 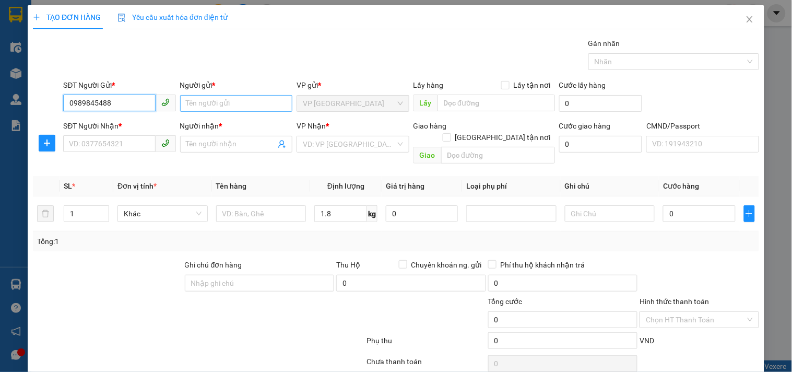 I want to click on div: SĐT Người Nhận, so click(x=119, y=126).